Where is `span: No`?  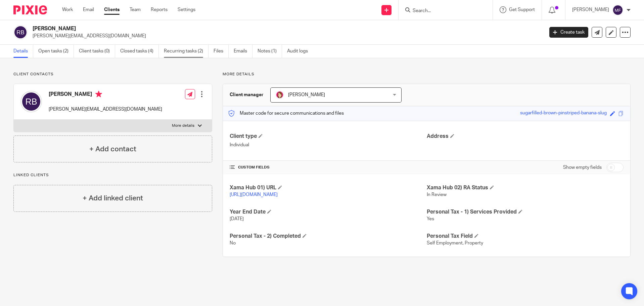 span: No is located at coordinates (233, 243).